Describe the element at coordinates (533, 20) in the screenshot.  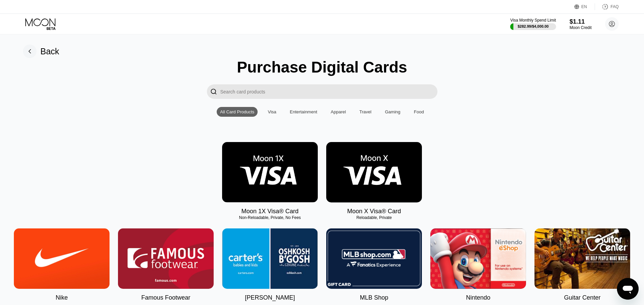
I see `div: Visa Monthly Spend Limit` at that location.